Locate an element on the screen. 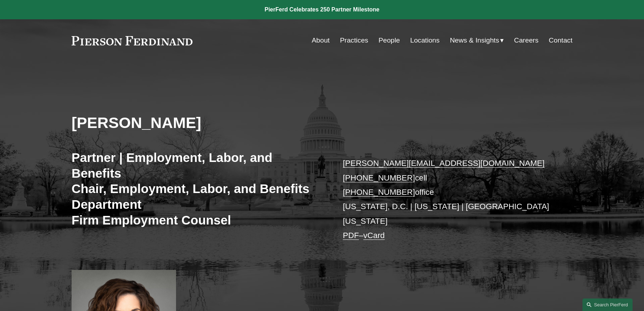 The height and width of the screenshot is (311, 644). h3: Partner | Employment, Labor, and Benefits Chair, Employment, Labor, and Benefits Department Firm ... is located at coordinates (197, 189).